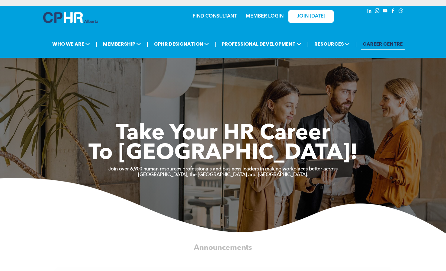  Describe the element at coordinates (223, 169) in the screenshot. I see `strong: Join over 6,900 human resources professionals and business leaders in making workplaces better ac...` at that location.